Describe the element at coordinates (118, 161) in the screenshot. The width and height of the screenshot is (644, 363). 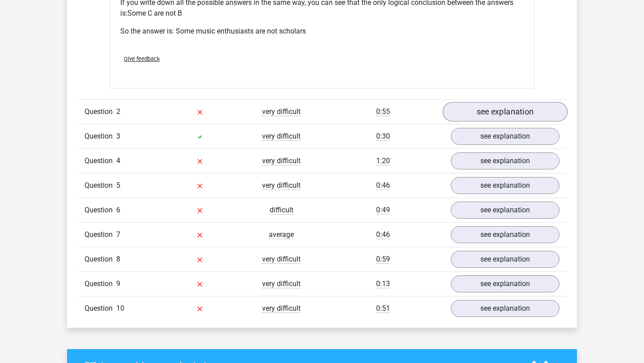
I see `span: 4` at that location.